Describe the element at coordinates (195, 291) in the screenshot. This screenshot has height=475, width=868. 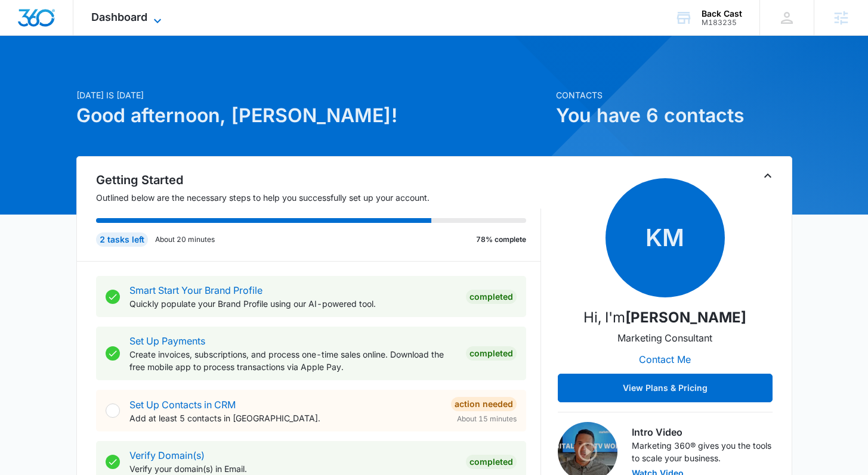
I see `a: Smart Start Your Brand Profile` at that location.